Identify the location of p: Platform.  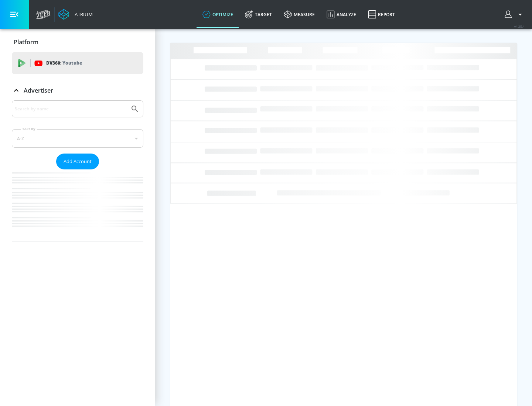
(26, 42).